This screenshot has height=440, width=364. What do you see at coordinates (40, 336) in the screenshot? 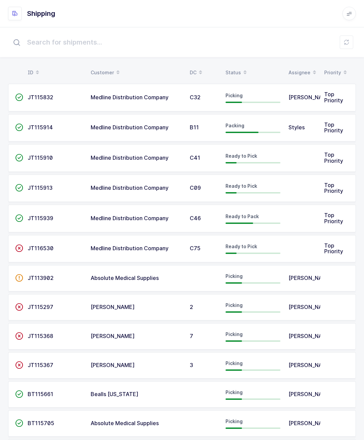
I see `span: JT115368` at bounding box center [40, 336].